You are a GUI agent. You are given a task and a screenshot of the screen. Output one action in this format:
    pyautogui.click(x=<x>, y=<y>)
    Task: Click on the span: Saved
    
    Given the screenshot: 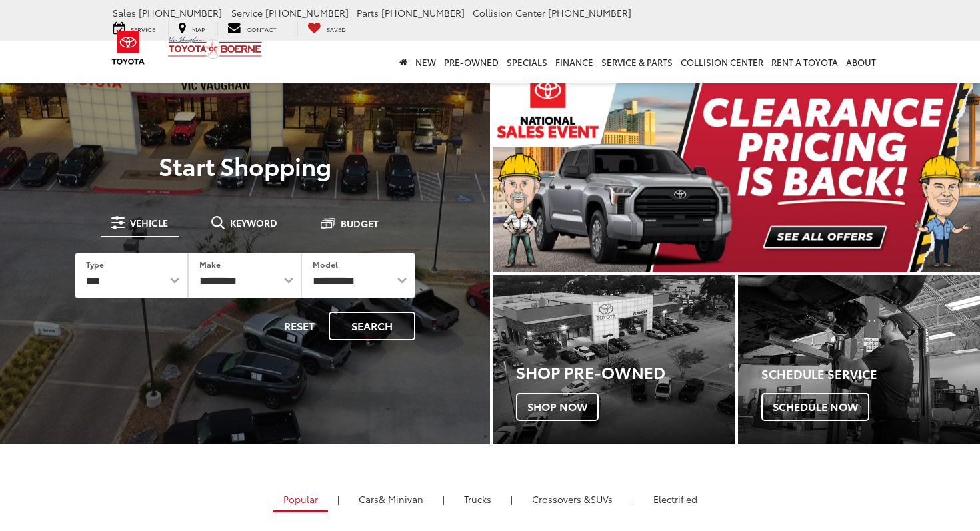 What is the action you would take?
    pyautogui.click(x=336, y=28)
    